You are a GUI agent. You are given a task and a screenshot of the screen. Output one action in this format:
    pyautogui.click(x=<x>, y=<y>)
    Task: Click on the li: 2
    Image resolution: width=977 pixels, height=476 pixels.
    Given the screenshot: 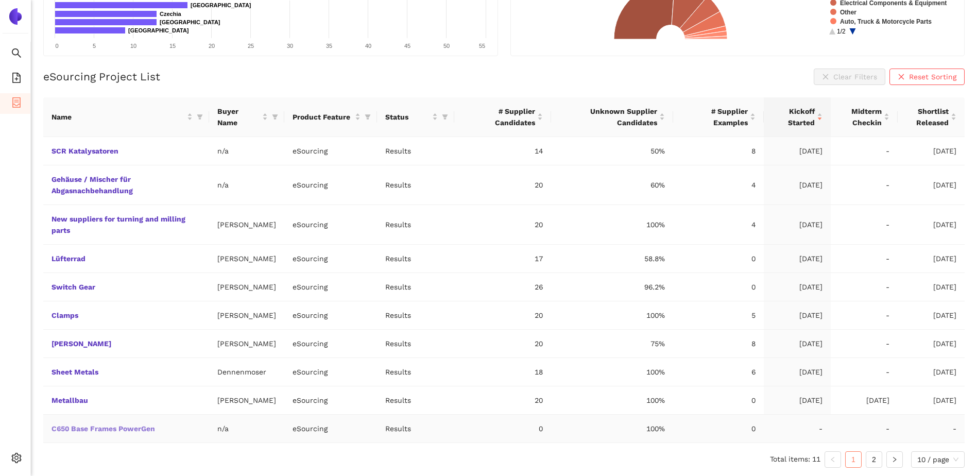 What is the action you would take?
    pyautogui.click(x=874, y=459)
    